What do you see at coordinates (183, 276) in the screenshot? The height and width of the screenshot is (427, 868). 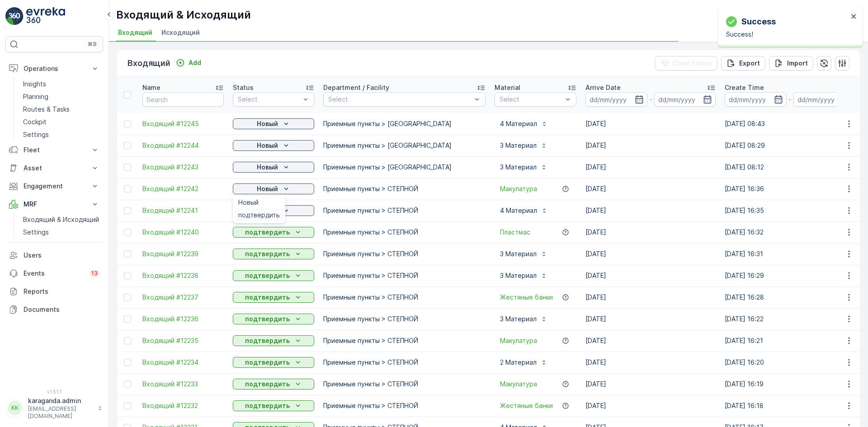 I see `span: Входящий #12238` at bounding box center [183, 276].